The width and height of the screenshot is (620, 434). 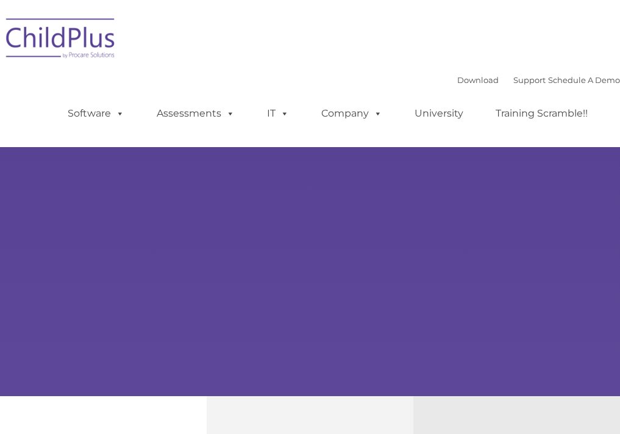 What do you see at coordinates (529, 80) in the screenshot?
I see `a: Support` at bounding box center [529, 80].